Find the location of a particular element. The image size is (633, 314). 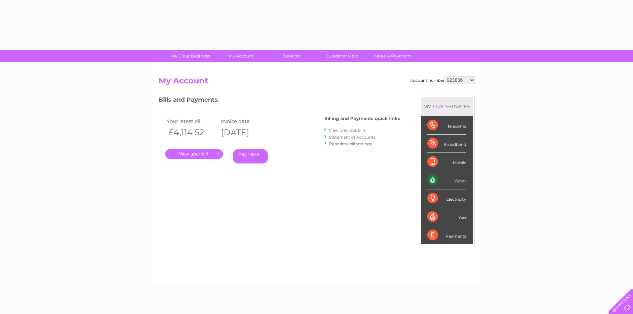

div: Water is located at coordinates (447, 180).